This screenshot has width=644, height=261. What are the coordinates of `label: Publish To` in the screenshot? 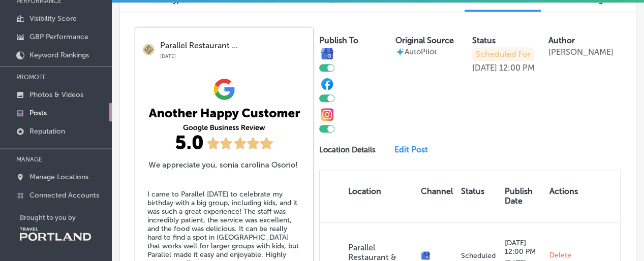 It's located at (338, 40).